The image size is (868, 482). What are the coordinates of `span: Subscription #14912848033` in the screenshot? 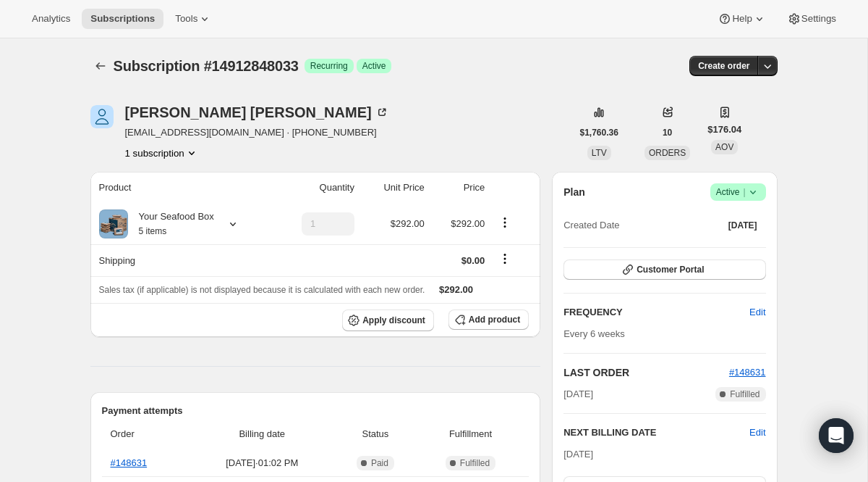 It's located at (206, 66).